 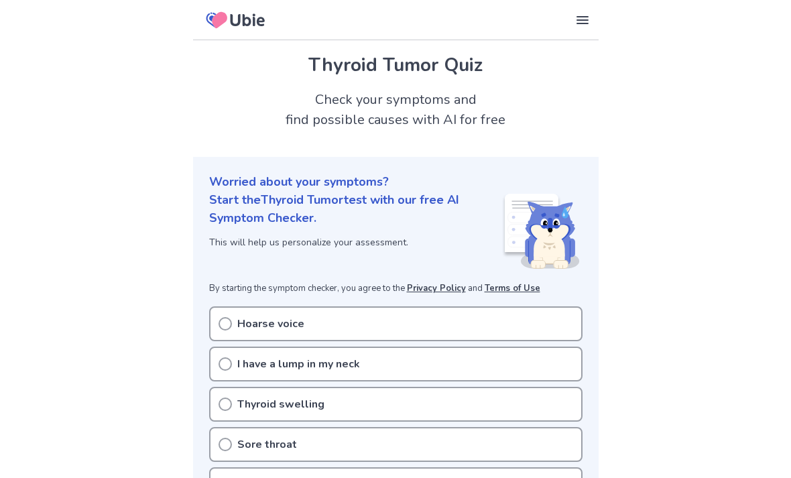 I want to click on p: Hoarse voice, so click(x=271, y=324).